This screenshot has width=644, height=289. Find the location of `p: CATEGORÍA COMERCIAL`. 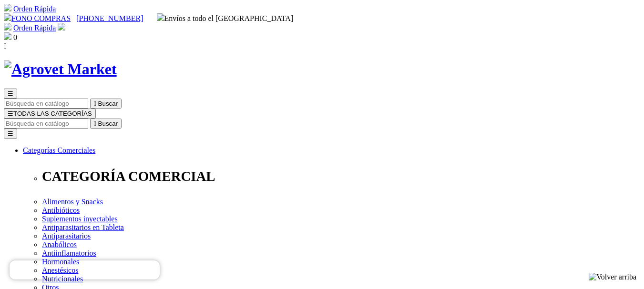

p: CATEGORÍA COMERCIAL is located at coordinates (341, 176).